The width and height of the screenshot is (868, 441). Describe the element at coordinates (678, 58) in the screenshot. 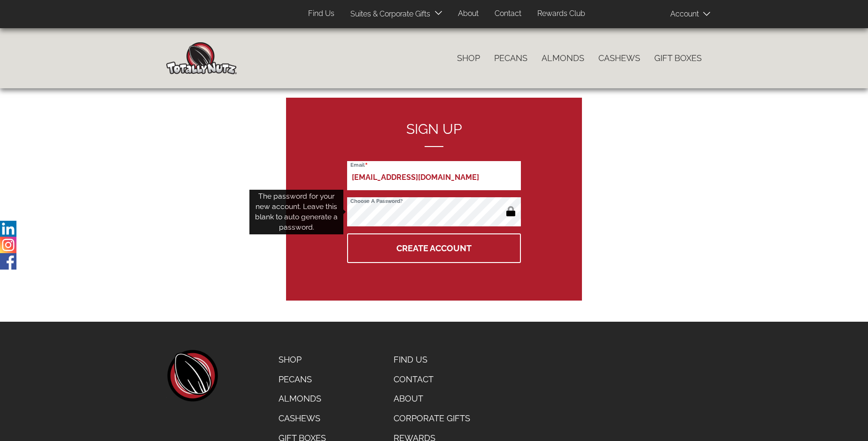

I see `a: Gift Boxes` at that location.